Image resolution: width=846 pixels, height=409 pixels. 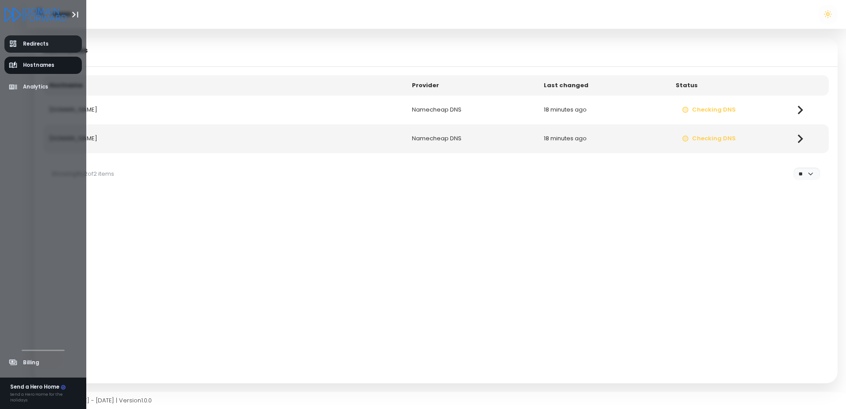 I want to click on span: Analytics, so click(x=35, y=87).